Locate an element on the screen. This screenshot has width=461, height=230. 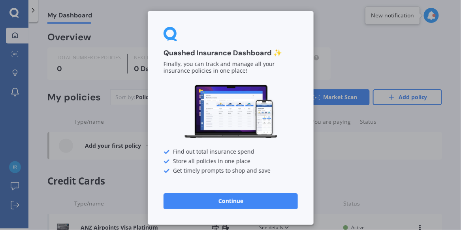
div: Find out total insurance spend is located at coordinates (231, 152).